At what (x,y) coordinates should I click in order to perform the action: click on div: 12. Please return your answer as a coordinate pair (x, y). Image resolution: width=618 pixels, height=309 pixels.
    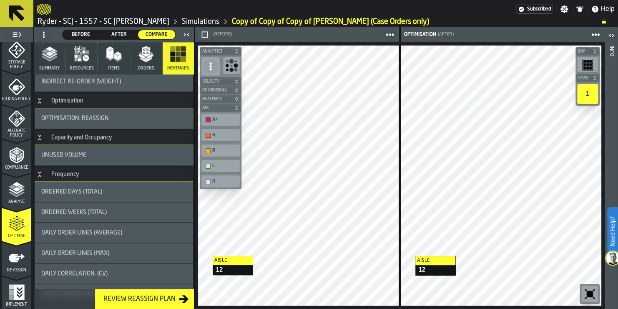
    Looking at the image, I should click on (436, 270).